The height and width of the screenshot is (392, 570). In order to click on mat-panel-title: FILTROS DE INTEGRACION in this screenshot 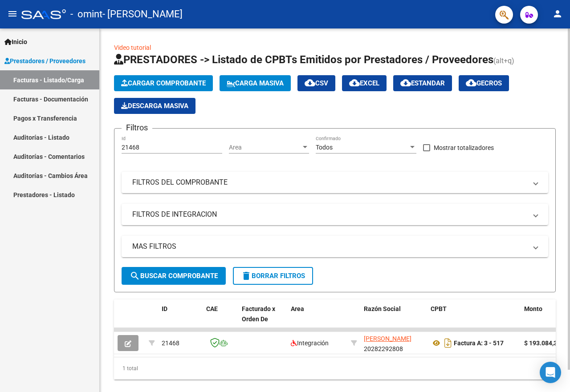, I will do `click(330, 215)`.